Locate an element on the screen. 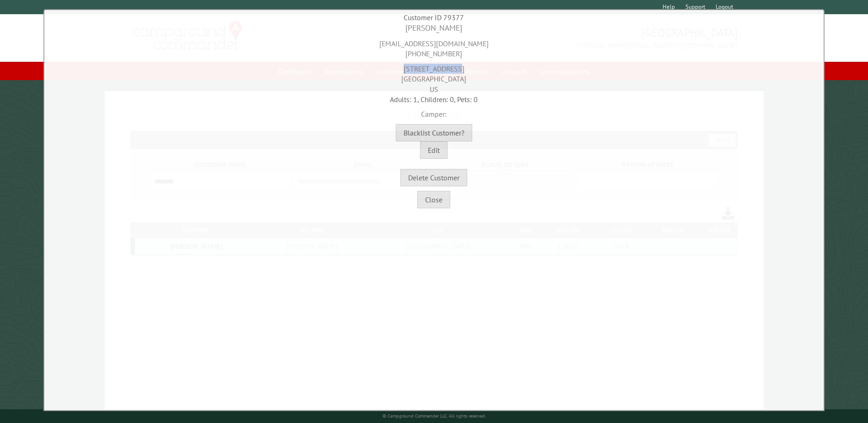 The width and height of the screenshot is (868, 423). div: Camper: is located at coordinates (434, 112).